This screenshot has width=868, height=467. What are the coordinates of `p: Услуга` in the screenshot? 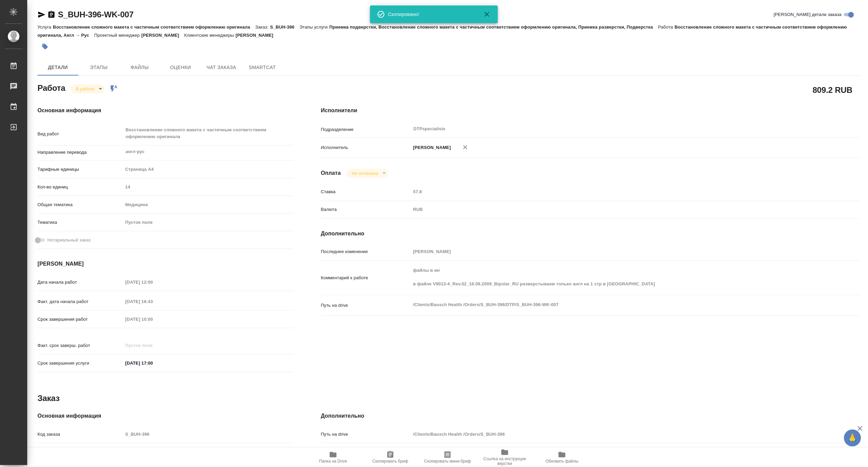 It's located at (45, 27).